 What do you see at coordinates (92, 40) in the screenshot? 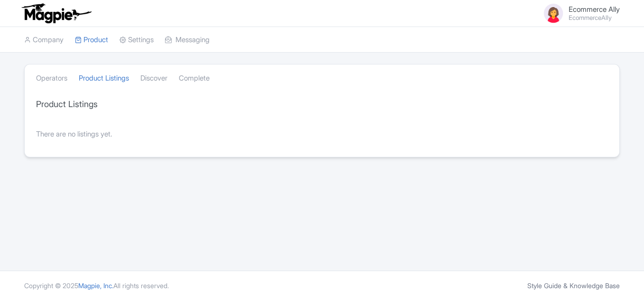
I see `a: Product` at bounding box center [92, 40].